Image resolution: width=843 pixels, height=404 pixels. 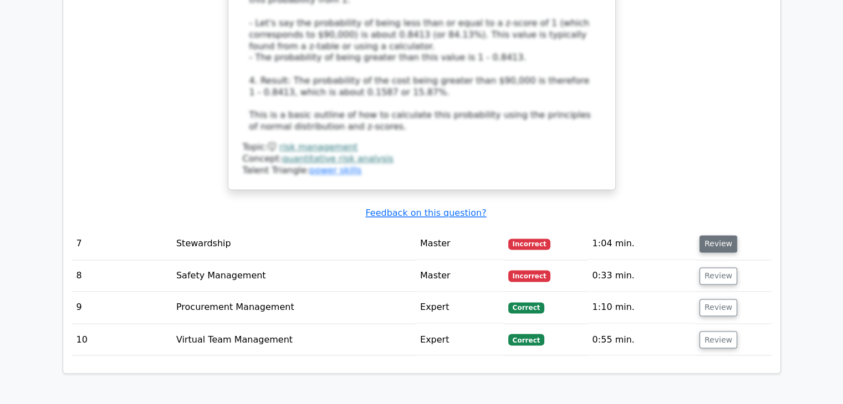 I want to click on u: Feedback on this question?, so click(x=426, y=213).